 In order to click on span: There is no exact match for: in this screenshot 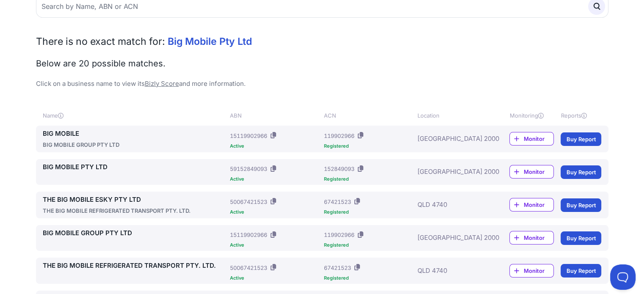, I will do `click(101, 42)`.